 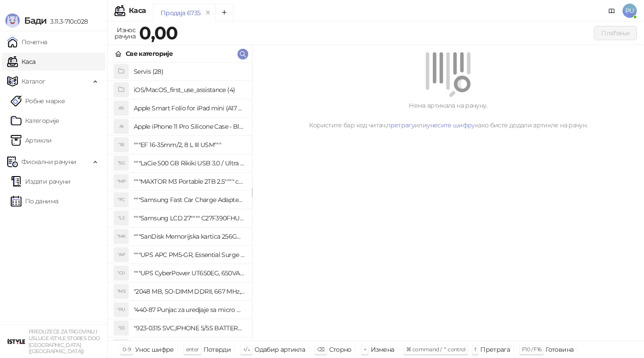 I want to click on div: "MP, so click(x=121, y=182).